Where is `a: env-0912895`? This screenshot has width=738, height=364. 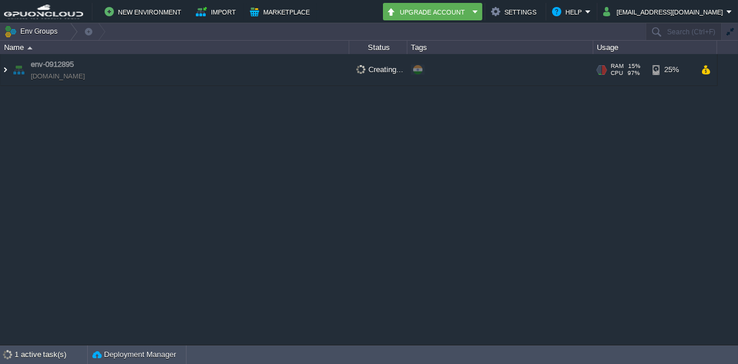 a: env-0912895 is located at coordinates (52, 65).